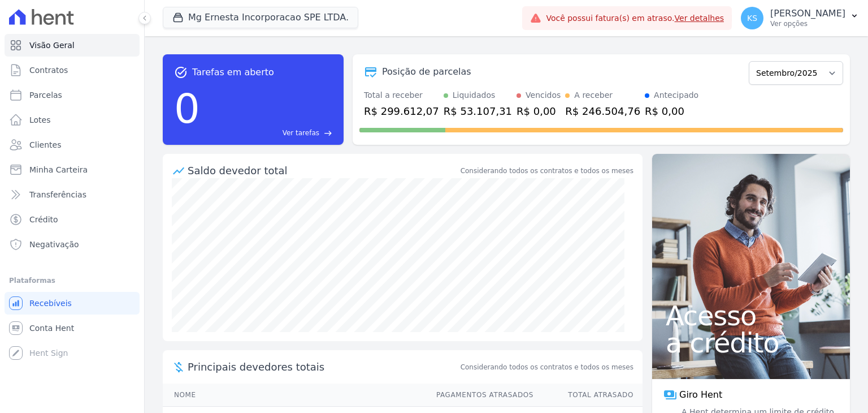 This screenshot has height=413, width=868. Describe the element at coordinates (402, 111) in the screenshot. I see `div: R$ 299.612,07` at that location.